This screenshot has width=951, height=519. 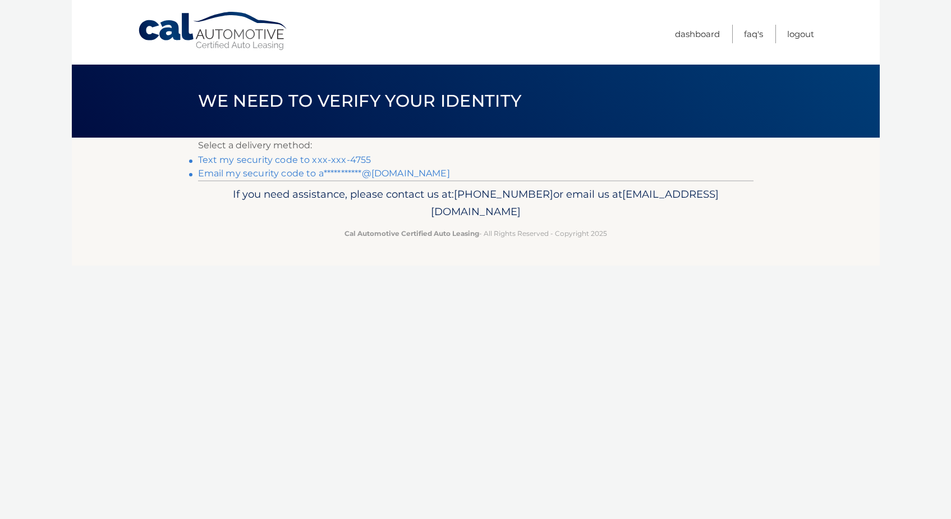 I want to click on span: We need to verify your identity, so click(x=360, y=100).